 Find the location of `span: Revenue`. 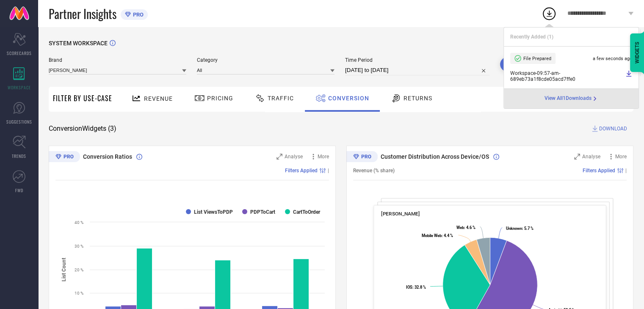

span: Revenue is located at coordinates (159, 99).